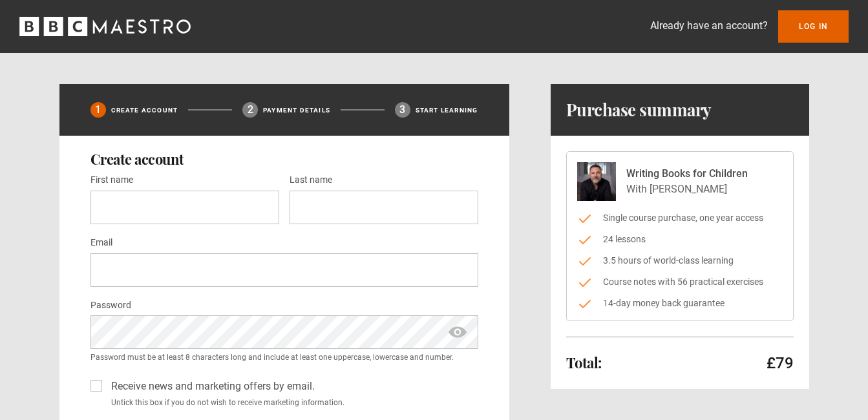 The height and width of the screenshot is (420, 868). Describe the element at coordinates (780, 363) in the screenshot. I see `p: £79` at that location.